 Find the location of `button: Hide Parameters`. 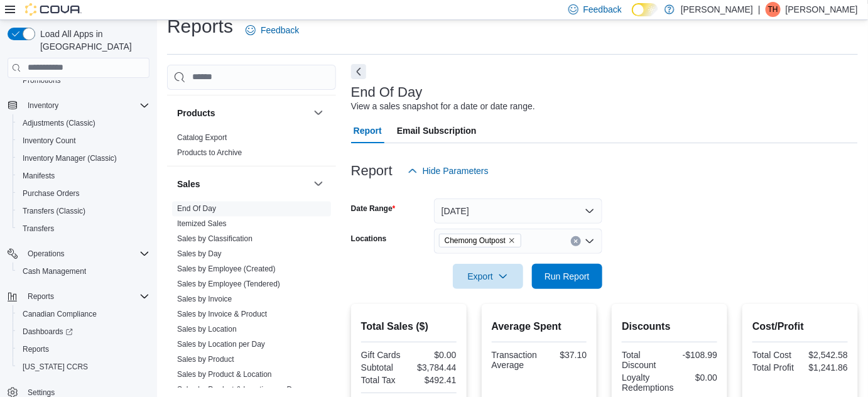

button: Hide Parameters is located at coordinates (448, 171).